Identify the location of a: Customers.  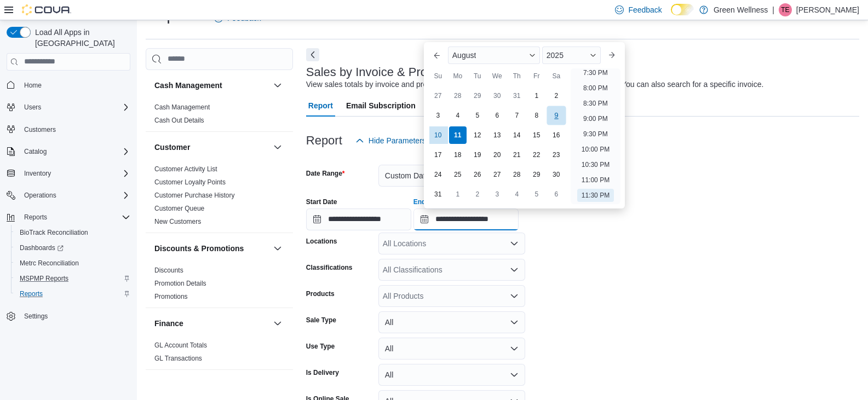
(40, 130).